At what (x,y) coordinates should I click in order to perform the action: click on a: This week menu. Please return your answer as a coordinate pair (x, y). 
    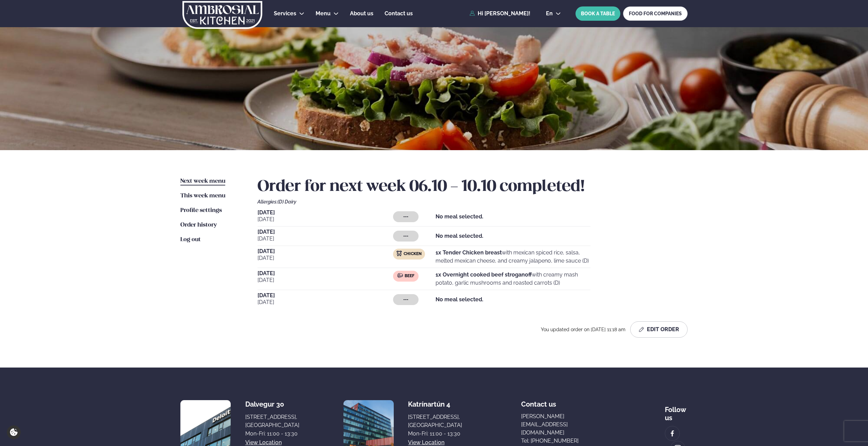
    Looking at the image, I should click on (202, 196).